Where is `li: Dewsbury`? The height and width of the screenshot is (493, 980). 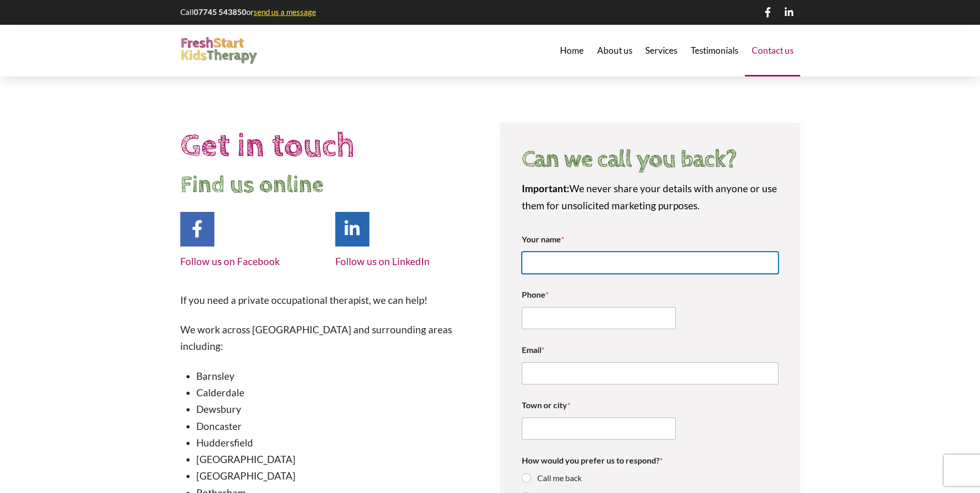 li: Dewsbury is located at coordinates (338, 410).